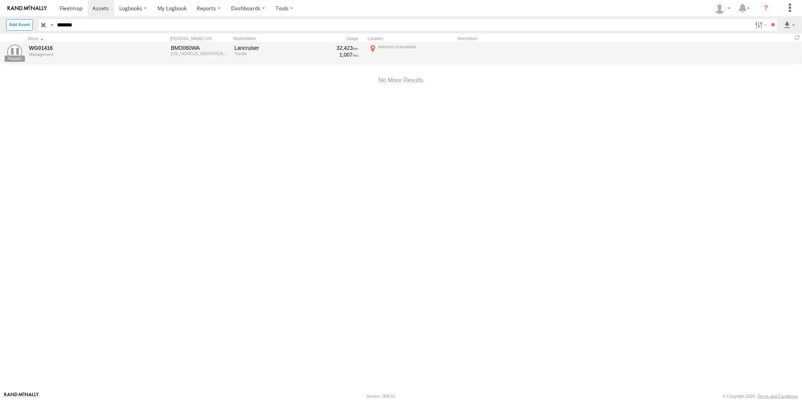 Image resolution: width=802 pixels, height=400 pixels. I want to click on div: Location, so click(411, 39).